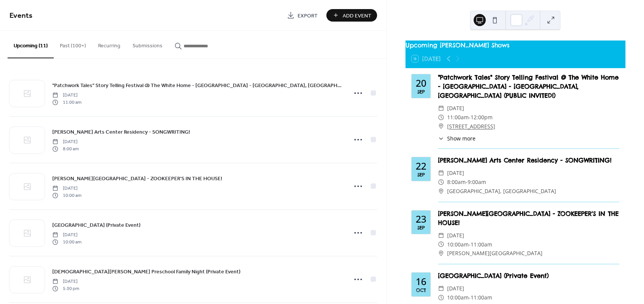 The height and width of the screenshot is (304, 644). I want to click on button: Past (100+), so click(73, 44).